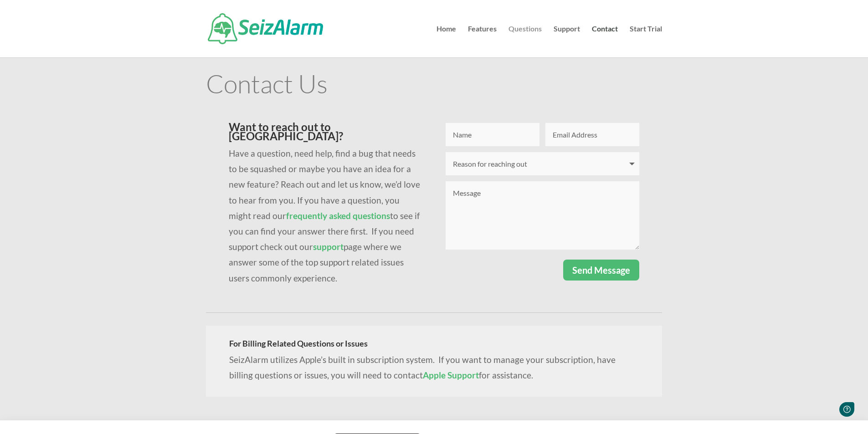 The width and height of the screenshot is (868, 434). Describe the element at coordinates (524, 41) in the screenshot. I see `a: Questions` at that location.